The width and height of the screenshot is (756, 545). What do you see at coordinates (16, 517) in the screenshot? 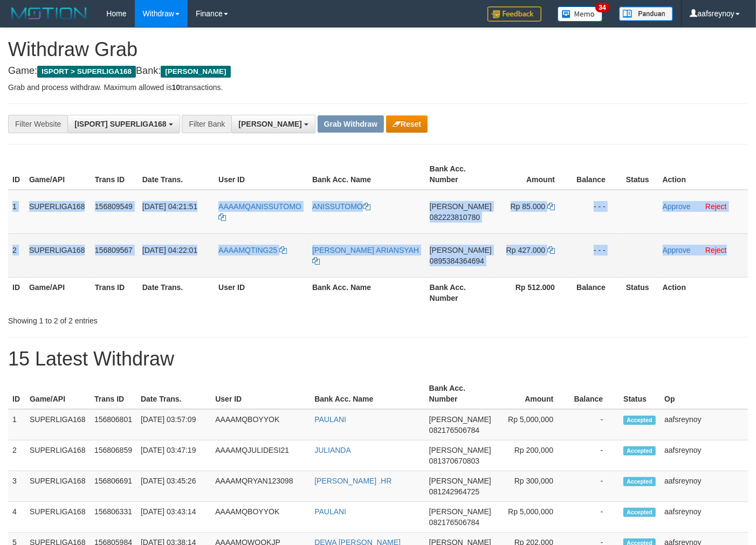
I see `td: 4` at bounding box center [16, 517].